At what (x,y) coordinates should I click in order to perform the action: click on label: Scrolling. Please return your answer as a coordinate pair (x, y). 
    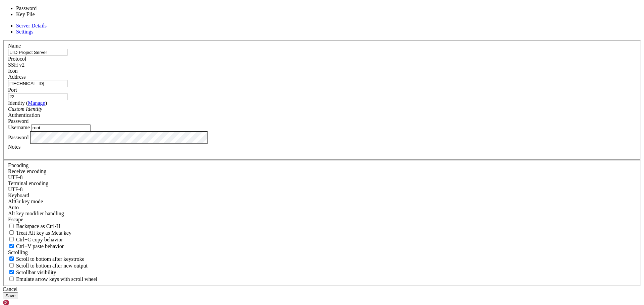
    Looking at the image, I should click on (18, 252).